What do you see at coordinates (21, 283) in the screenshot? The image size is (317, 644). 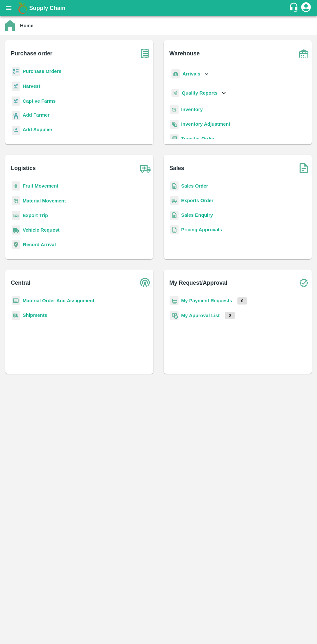 I see `b: Central` at bounding box center [21, 283].